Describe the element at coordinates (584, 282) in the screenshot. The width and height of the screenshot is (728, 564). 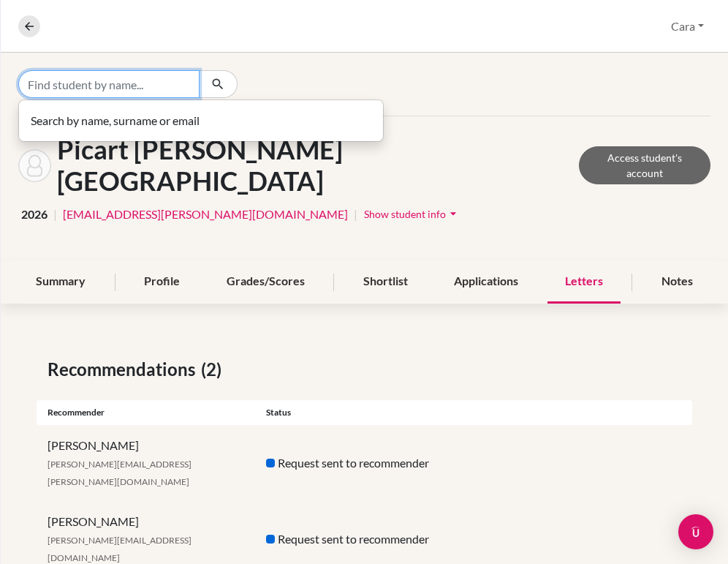
I see `div: Letters` at that location.